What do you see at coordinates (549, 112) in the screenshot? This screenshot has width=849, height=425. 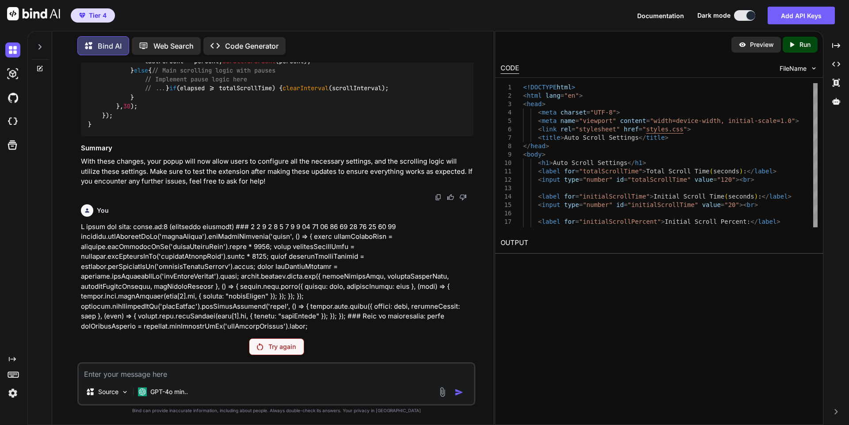 I see `span: meta` at bounding box center [549, 112].